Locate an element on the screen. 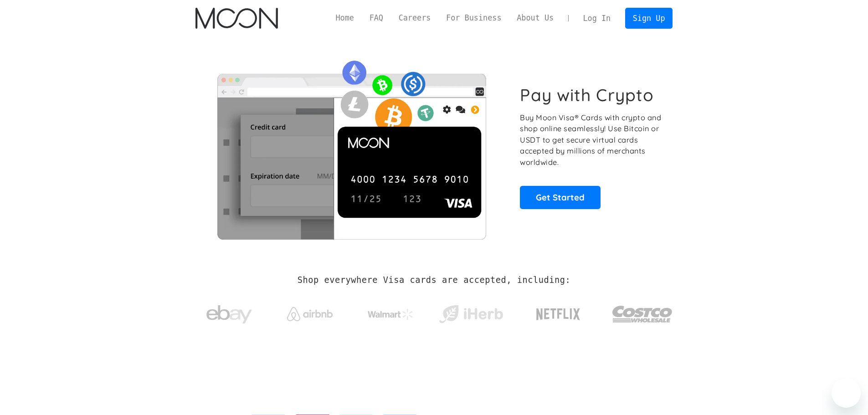 This screenshot has height=415, width=868. a: Home is located at coordinates (345, 17).